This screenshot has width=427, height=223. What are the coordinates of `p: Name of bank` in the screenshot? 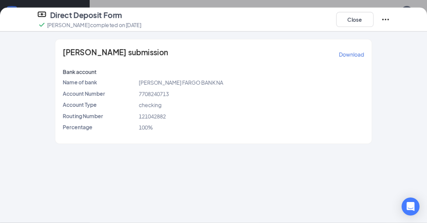 It's located at (99, 82).